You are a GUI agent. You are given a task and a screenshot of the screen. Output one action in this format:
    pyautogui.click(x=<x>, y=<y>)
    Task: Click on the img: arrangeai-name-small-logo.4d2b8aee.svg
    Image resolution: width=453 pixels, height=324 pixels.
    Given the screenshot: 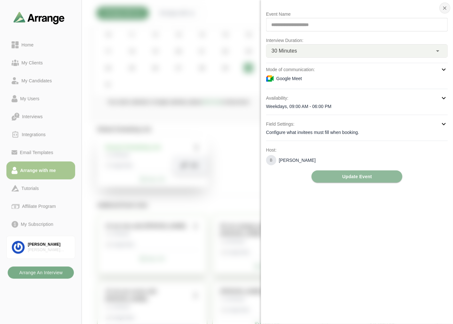 What is the action you would take?
    pyautogui.click(x=39, y=18)
    